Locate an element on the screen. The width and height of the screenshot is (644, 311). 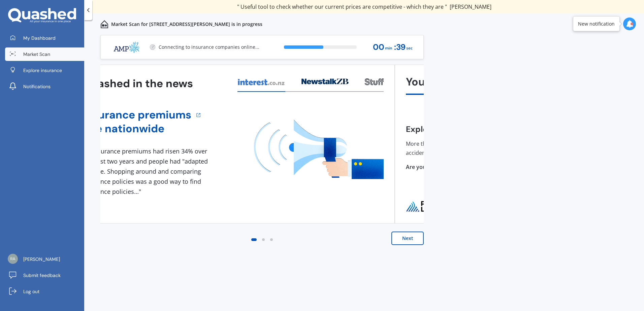
span: min is located at coordinates (388, 48).